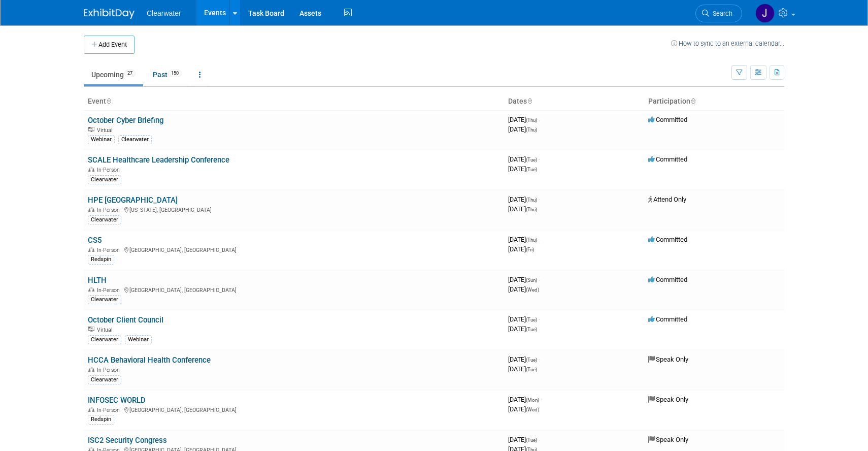  What do you see at coordinates (113, 74) in the screenshot?
I see `a: Upcoming27` at bounding box center [113, 74].